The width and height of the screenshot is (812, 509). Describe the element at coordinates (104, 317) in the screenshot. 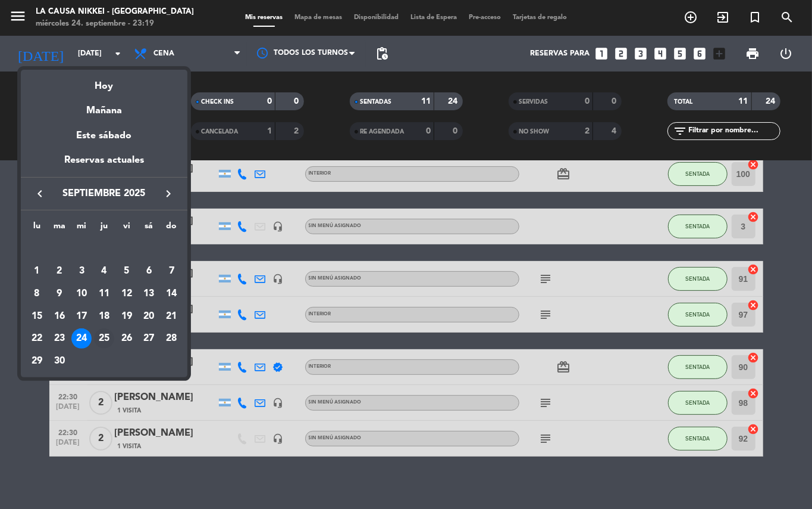

I see `div: 18` at that location.